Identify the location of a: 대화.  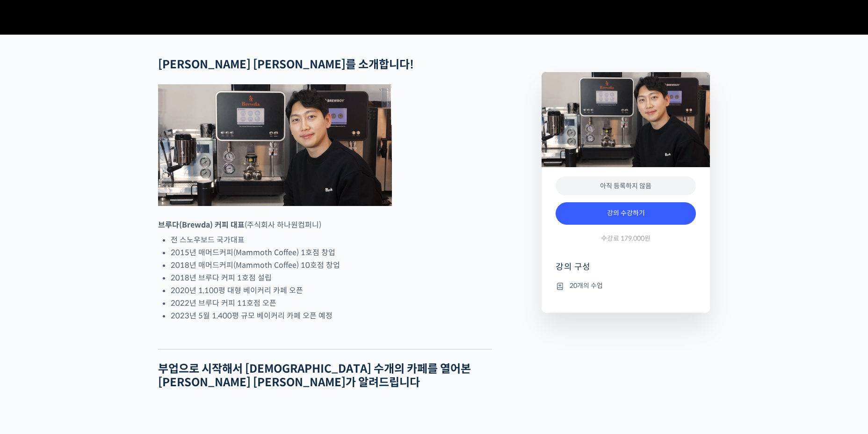
(91, 309).